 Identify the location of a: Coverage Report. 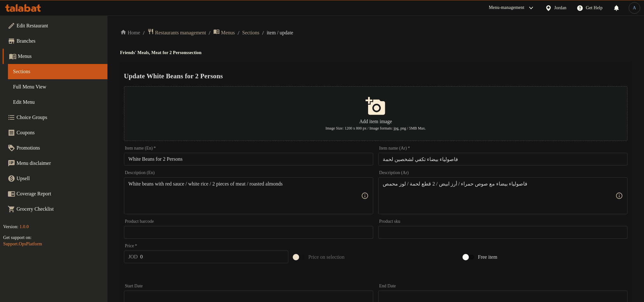
(55, 194).